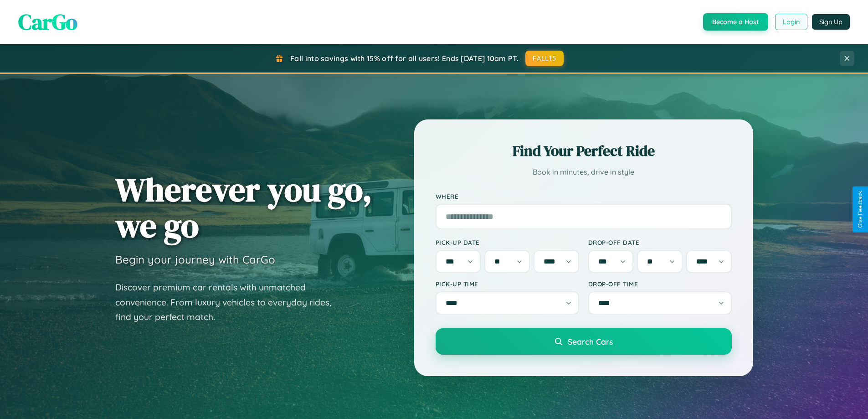 The width and height of the screenshot is (868, 419). Describe the element at coordinates (791, 22) in the screenshot. I see `button: Login` at that location.